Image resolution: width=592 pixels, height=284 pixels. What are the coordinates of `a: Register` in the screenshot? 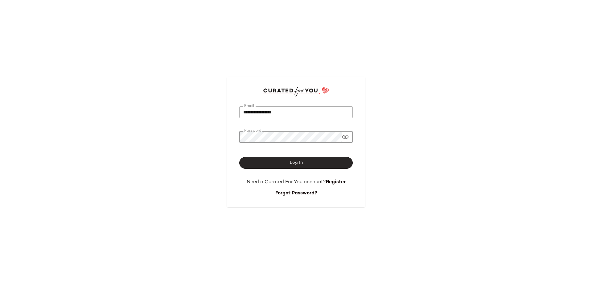 It's located at (336, 182).